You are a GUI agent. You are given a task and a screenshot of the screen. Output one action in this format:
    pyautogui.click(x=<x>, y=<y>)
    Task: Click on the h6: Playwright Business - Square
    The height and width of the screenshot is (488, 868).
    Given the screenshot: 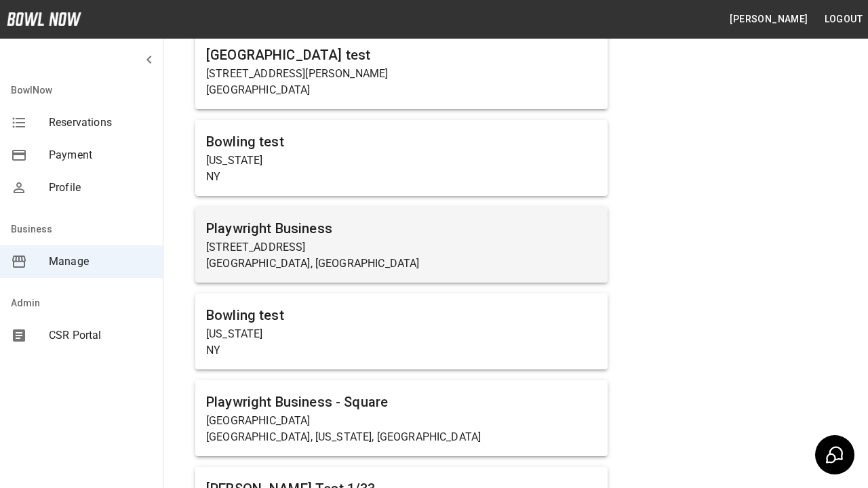 What is the action you would take?
    pyautogui.click(x=402, y=402)
    